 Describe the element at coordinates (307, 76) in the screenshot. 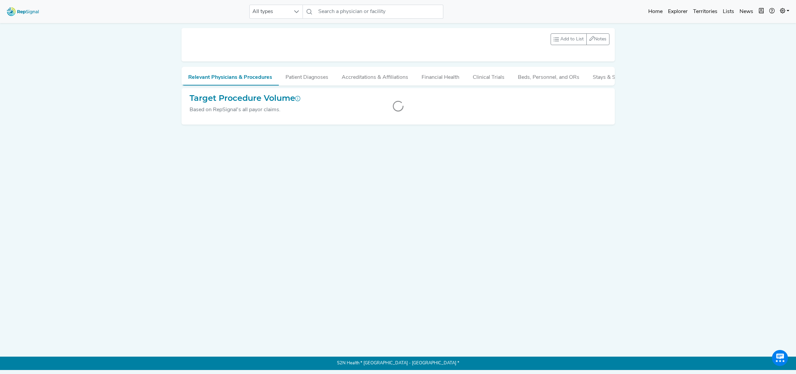

I see `button: Patient Diagnoses` at that location.